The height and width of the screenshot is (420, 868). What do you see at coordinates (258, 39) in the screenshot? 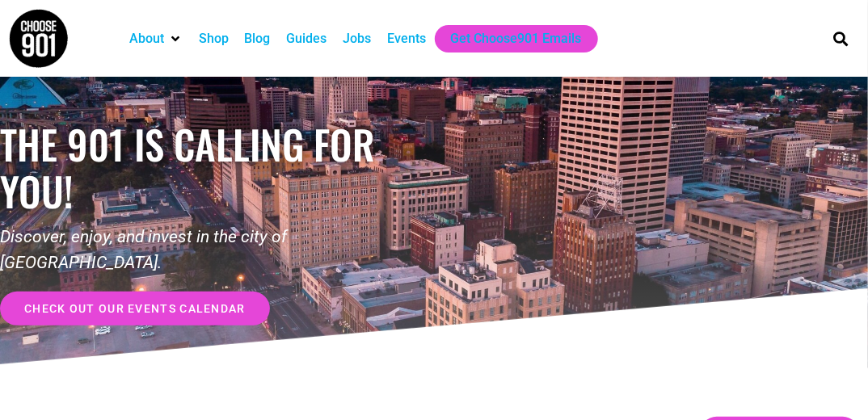
I see `a: Blog` at bounding box center [258, 39].